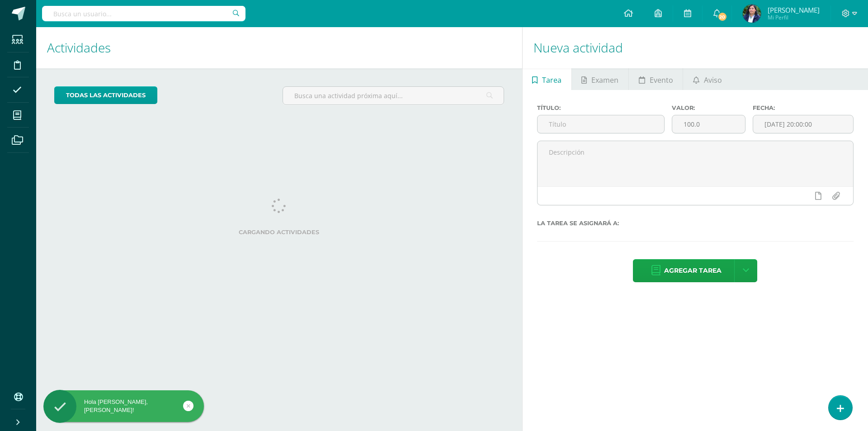 This screenshot has height=431, width=868. Describe the element at coordinates (601, 108) in the screenshot. I see `label: Título:` at that location.